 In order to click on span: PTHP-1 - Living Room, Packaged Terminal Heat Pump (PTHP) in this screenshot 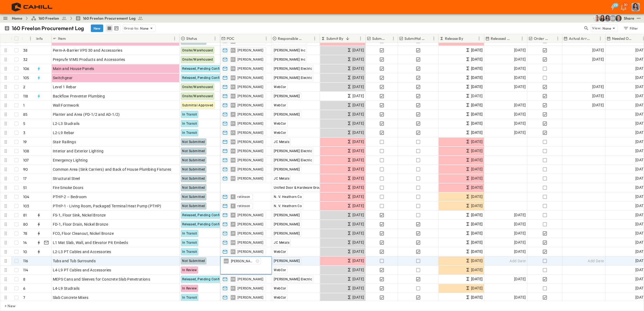, I will do `click(107, 206)`.